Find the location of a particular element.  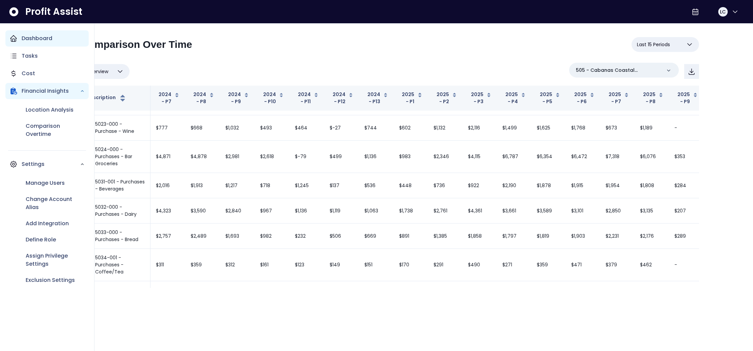

td: $1,119 is located at coordinates (341, 211).